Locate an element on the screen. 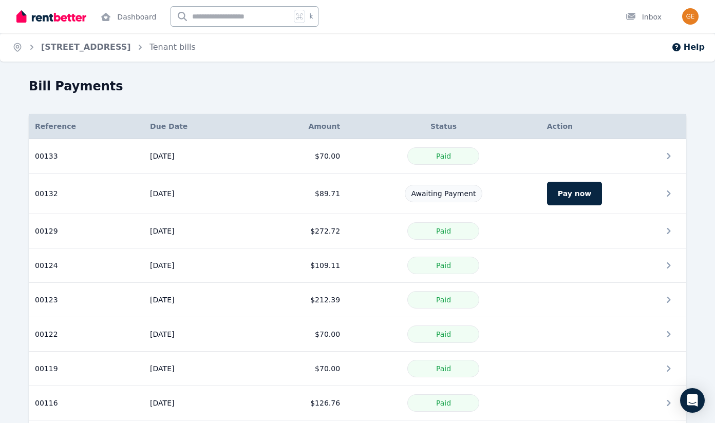 The width and height of the screenshot is (715, 423). h1: Bill Payments is located at coordinates (76, 86).